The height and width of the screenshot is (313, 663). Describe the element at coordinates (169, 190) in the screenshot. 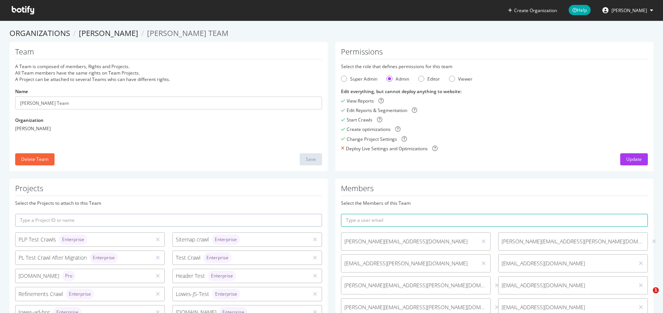

I see `h1: Projects` at that location.